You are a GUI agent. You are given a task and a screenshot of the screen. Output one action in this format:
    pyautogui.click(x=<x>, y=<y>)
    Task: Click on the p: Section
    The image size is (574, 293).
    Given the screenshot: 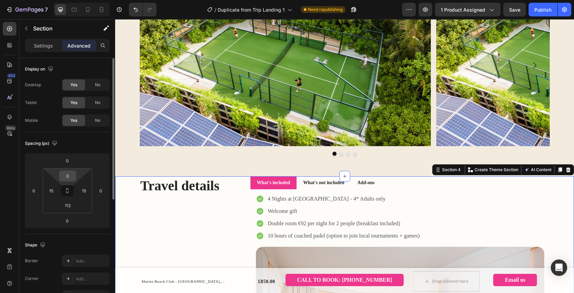 What is the action you would take?
    pyautogui.click(x=61, y=28)
    